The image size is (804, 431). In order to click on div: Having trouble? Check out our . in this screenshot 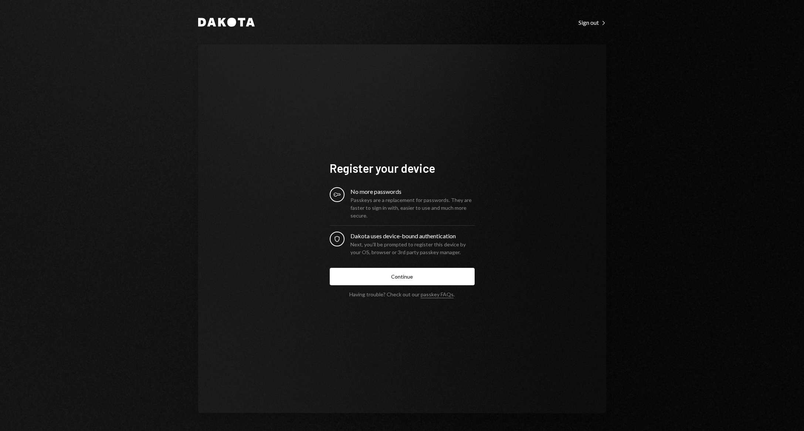, I will do `click(402, 294)`.